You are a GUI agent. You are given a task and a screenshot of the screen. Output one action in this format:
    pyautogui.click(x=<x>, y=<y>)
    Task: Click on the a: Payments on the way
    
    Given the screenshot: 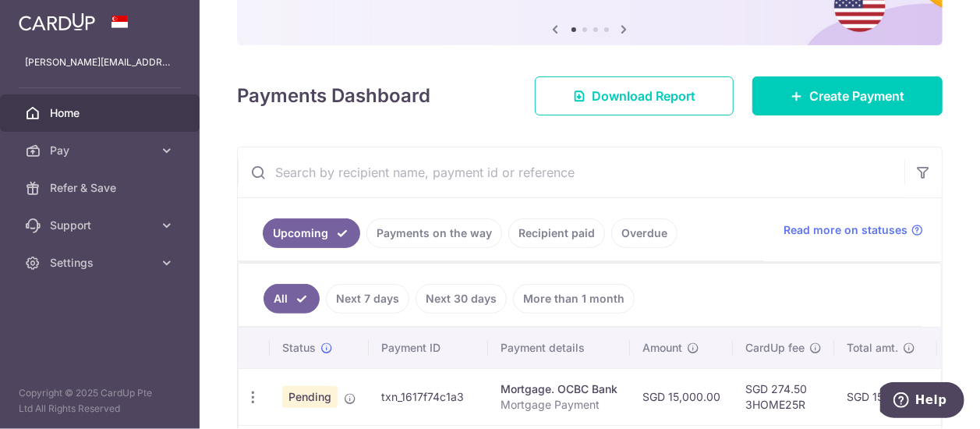 What is the action you would take?
    pyautogui.click(x=434, y=233)
    